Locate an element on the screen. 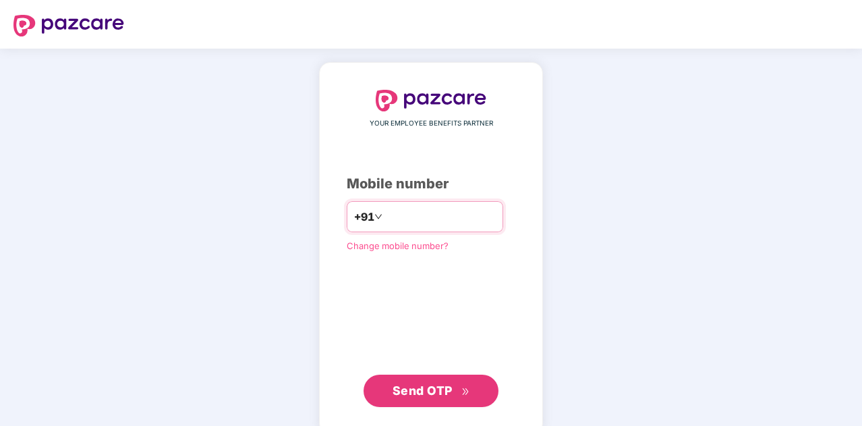  span: +91 is located at coordinates (364, 216).